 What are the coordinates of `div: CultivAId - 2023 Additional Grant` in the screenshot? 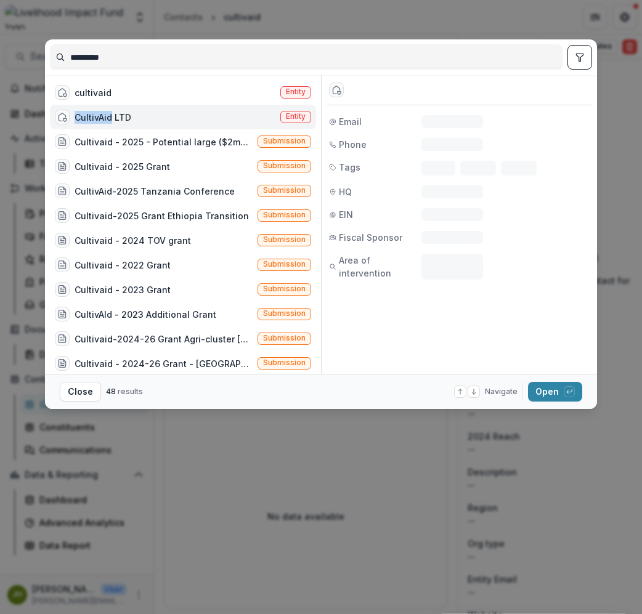 It's located at (145, 314).